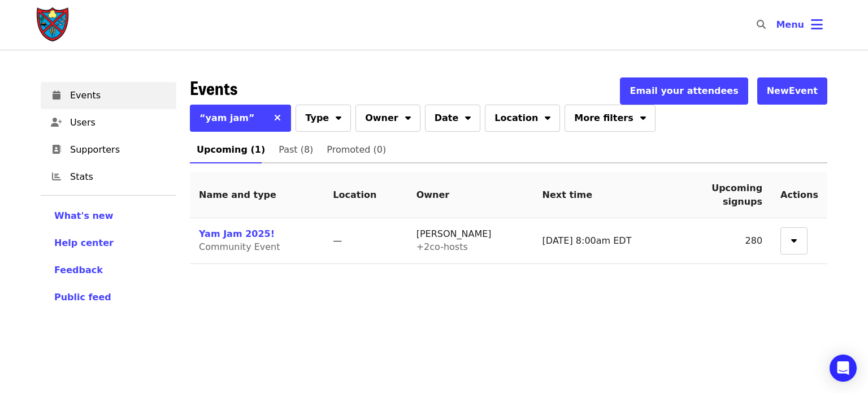  I want to click on a: Events, so click(108, 95).